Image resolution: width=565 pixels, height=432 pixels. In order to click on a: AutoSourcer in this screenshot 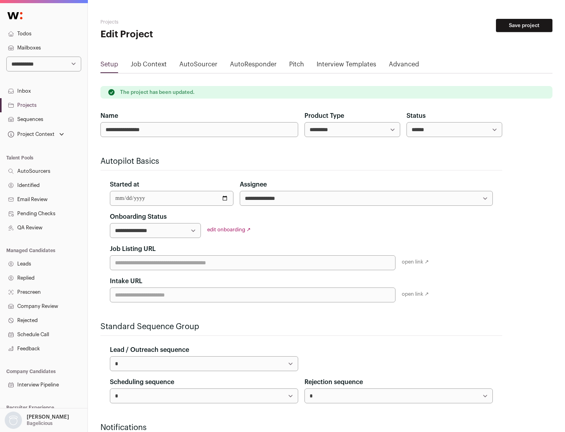, I will do `click(198, 66)`.